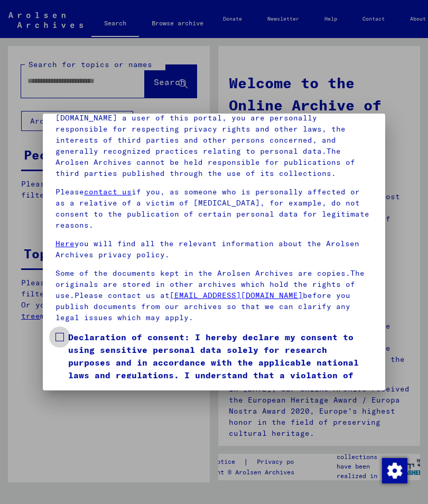 The image size is (428, 504). Describe the element at coordinates (394, 470) in the screenshot. I see `img: Change consent` at that location.